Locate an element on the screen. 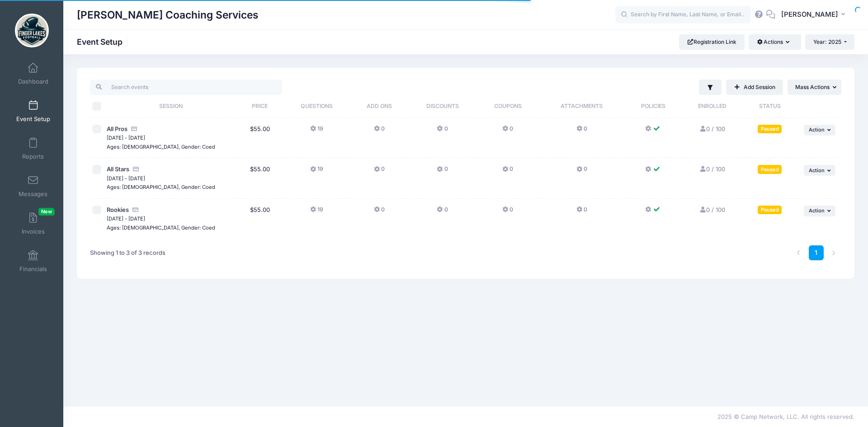 The height and width of the screenshot is (427, 868). th: Enrolled is located at coordinates (712, 106).